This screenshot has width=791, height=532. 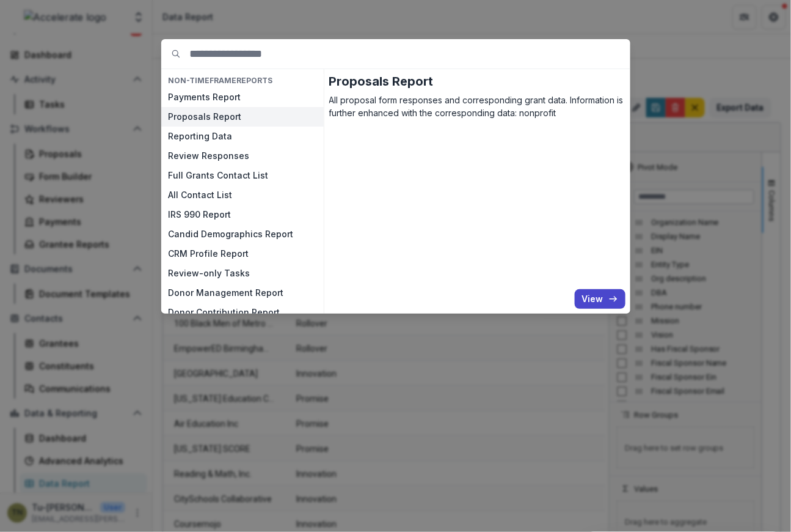 What do you see at coordinates (242, 254) in the screenshot?
I see `button: CRM Profile Report` at bounding box center [242, 254].